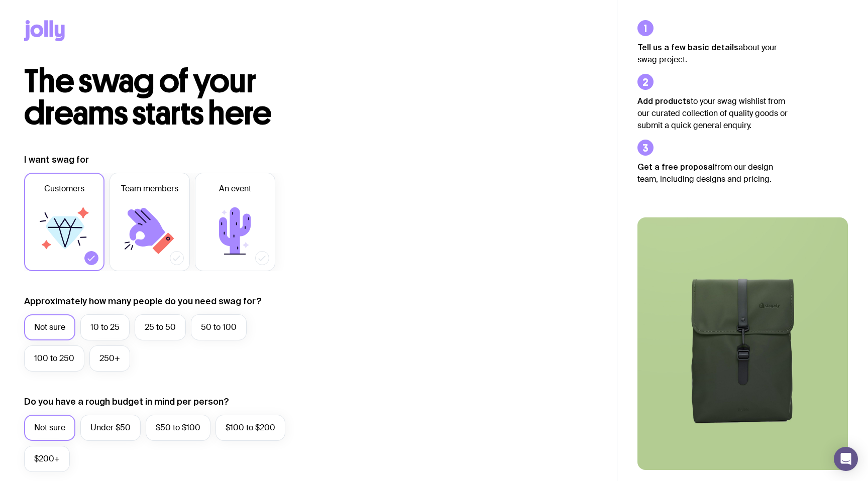  I want to click on label: 25 to 50, so click(160, 328).